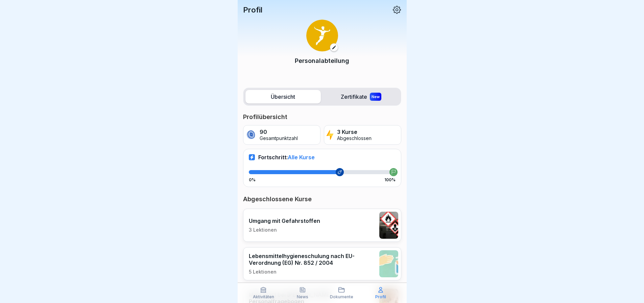 This screenshot has height=303, width=644. What do you see at coordinates (312, 272) in the screenshot?
I see `p: 5 Lektionen` at bounding box center [312, 272].